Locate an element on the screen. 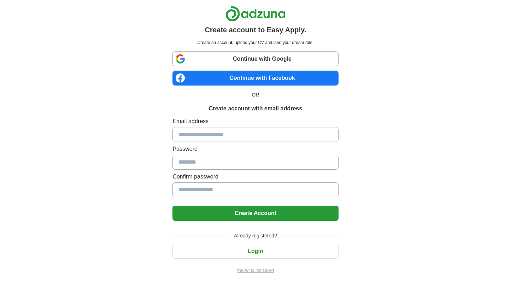 This screenshot has height=291, width=511. p: Create an account, upload your CV and land your dream role. is located at coordinates (255, 43).